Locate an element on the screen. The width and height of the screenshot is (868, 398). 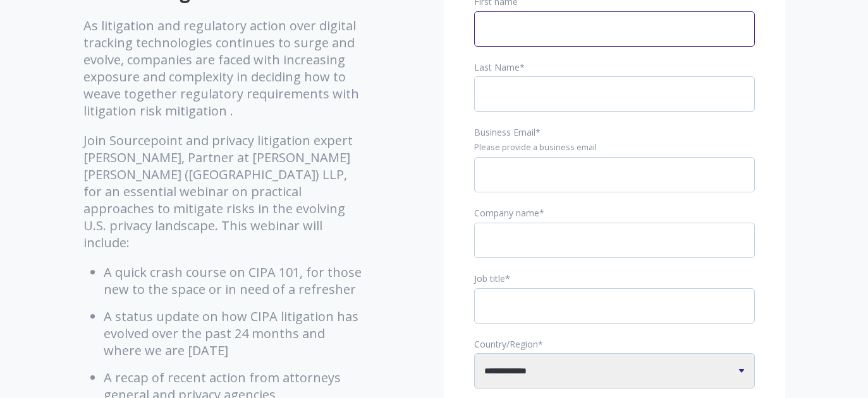
span: Last Name is located at coordinates (497, 67).